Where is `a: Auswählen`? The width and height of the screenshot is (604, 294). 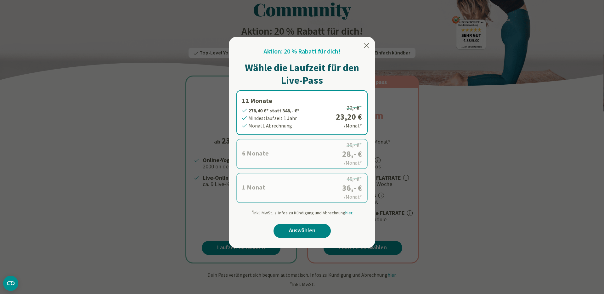 a: Auswählen is located at coordinates (302, 231).